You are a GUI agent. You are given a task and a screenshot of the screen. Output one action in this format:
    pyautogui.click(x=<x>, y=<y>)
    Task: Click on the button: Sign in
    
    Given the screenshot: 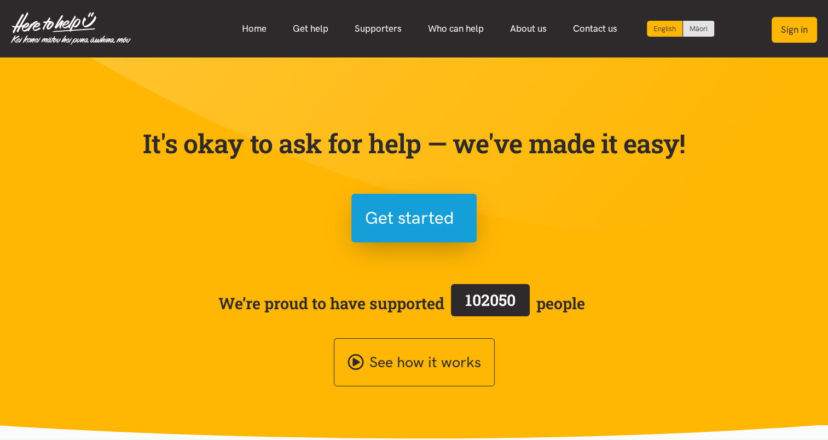 What is the action you would take?
    pyautogui.click(x=794, y=30)
    